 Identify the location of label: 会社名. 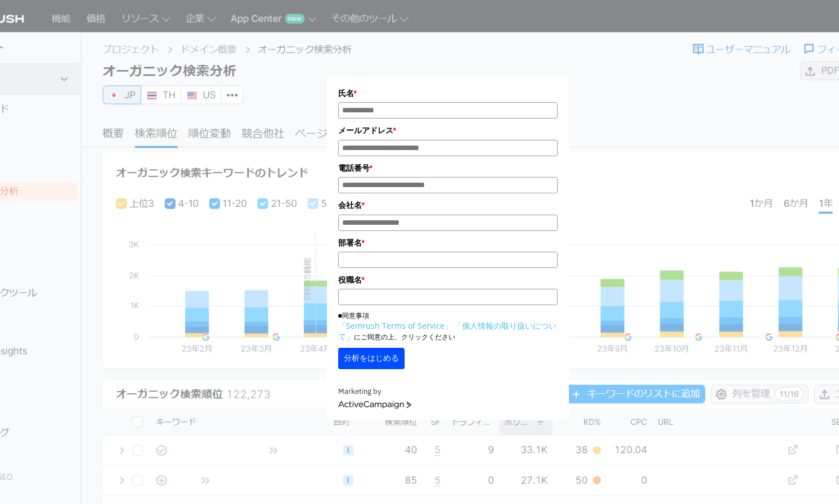
(448, 205).